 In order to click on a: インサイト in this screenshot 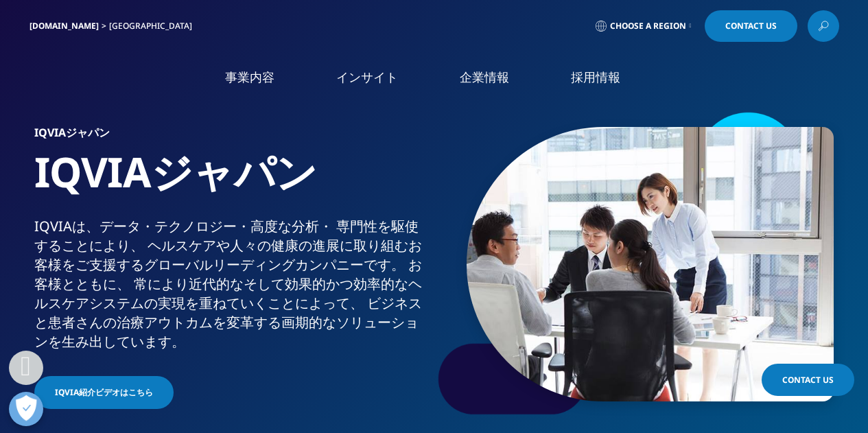, I will do `click(367, 77)`.